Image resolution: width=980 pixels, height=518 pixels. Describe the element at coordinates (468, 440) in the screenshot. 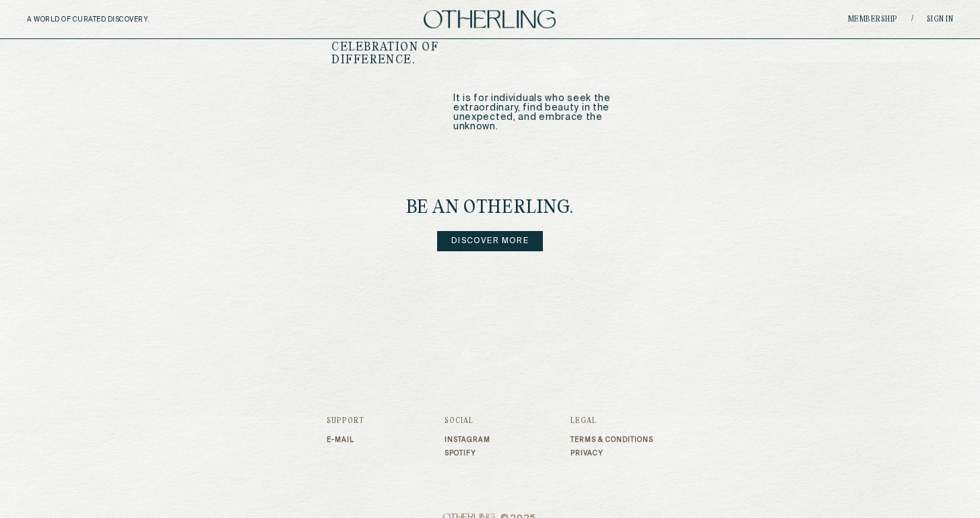

I see `a: Instagram` at that location.